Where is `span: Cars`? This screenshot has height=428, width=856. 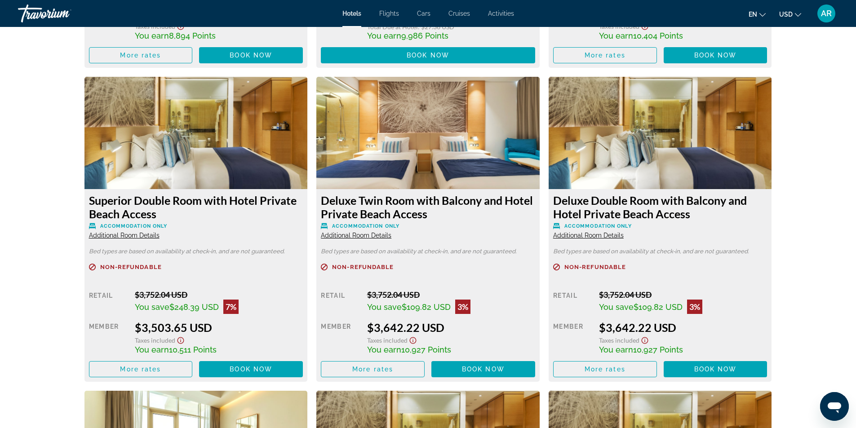
span: Cars is located at coordinates (424, 13).